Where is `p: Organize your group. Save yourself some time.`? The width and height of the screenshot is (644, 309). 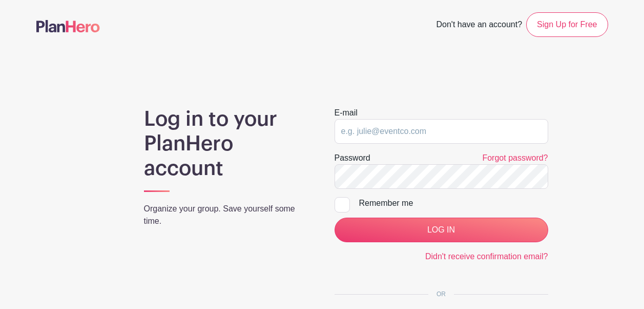 p: Organize your group. Save yourself some time. is located at coordinates (227, 215).